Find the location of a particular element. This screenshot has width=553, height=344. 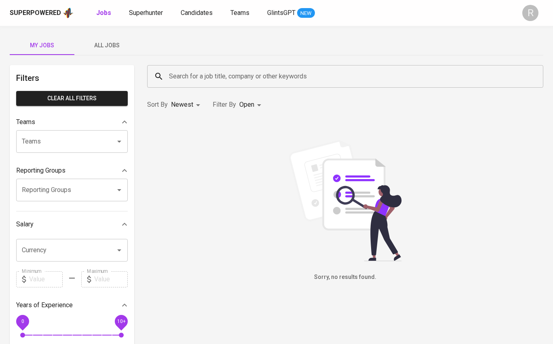

img: app logo is located at coordinates (68, 13).